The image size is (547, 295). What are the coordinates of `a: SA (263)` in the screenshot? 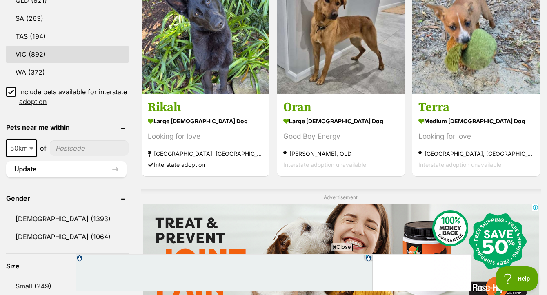 It's located at (67, 18).